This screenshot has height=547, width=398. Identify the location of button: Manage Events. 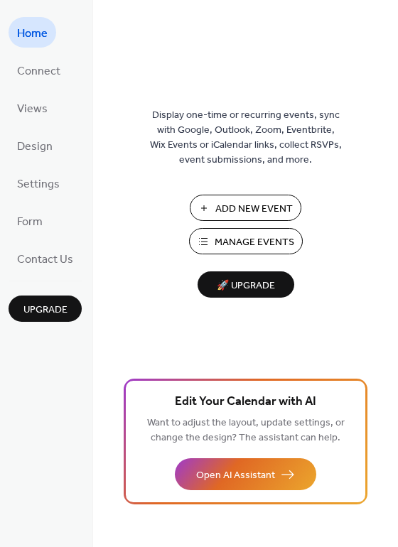
(246, 241).